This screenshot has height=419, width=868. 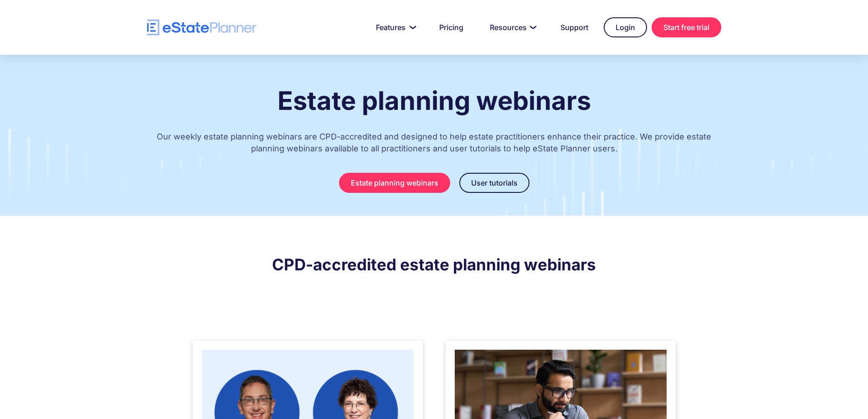 I want to click on a: Start free trial, so click(x=686, y=27).